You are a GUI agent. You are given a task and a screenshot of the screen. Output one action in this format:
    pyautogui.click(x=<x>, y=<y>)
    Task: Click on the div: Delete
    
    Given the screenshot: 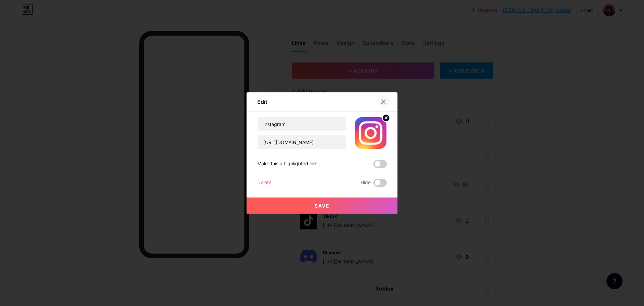 What is the action you would take?
    pyautogui.click(x=264, y=183)
    